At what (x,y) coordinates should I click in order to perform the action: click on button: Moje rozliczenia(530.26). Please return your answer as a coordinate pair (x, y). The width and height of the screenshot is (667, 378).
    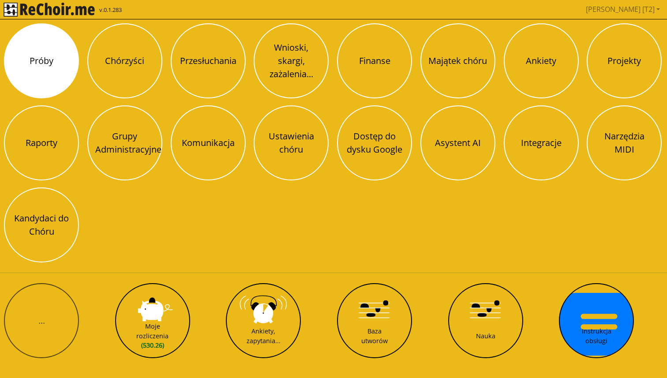
    Looking at the image, I should click on (153, 321).